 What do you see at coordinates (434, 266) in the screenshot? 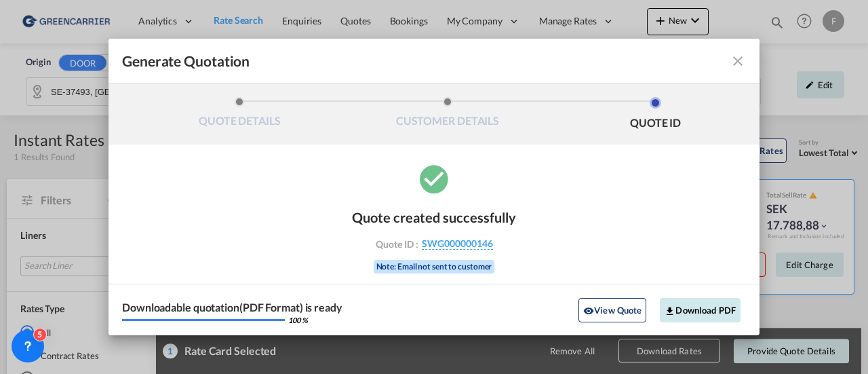
I see `div: Note: Email not sent to customer` at bounding box center [434, 266].